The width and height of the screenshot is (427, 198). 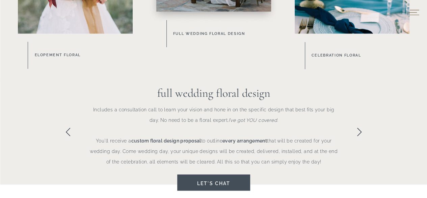 What do you see at coordinates (214, 182) in the screenshot?
I see `a: Let's chat` at bounding box center [214, 182].